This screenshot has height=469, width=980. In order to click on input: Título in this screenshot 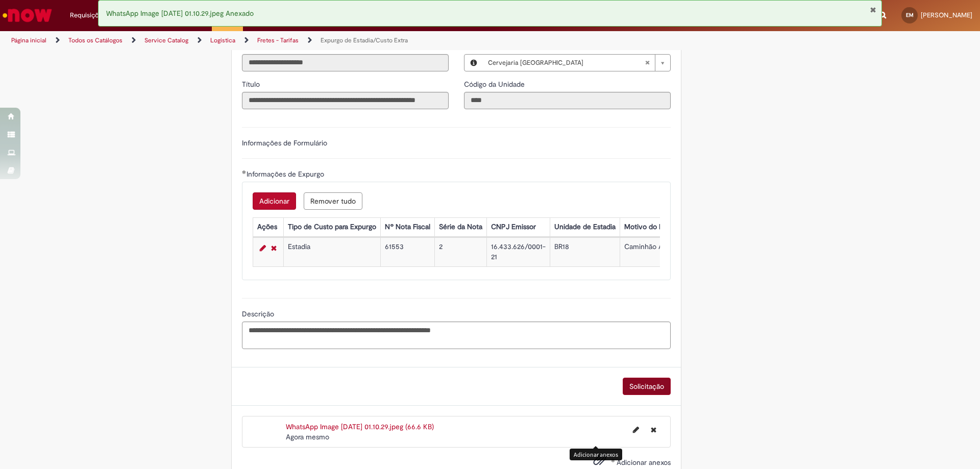, I will do `click(345, 100)`.